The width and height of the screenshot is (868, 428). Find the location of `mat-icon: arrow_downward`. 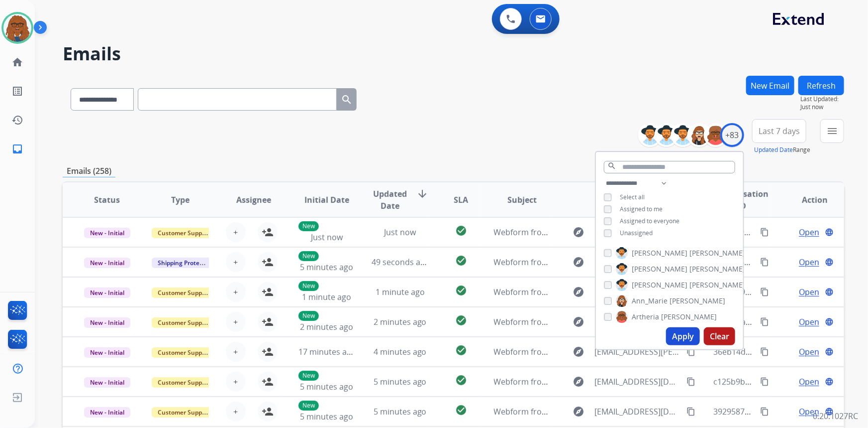

mat-icon: arrow_downward is located at coordinates (422, 194).